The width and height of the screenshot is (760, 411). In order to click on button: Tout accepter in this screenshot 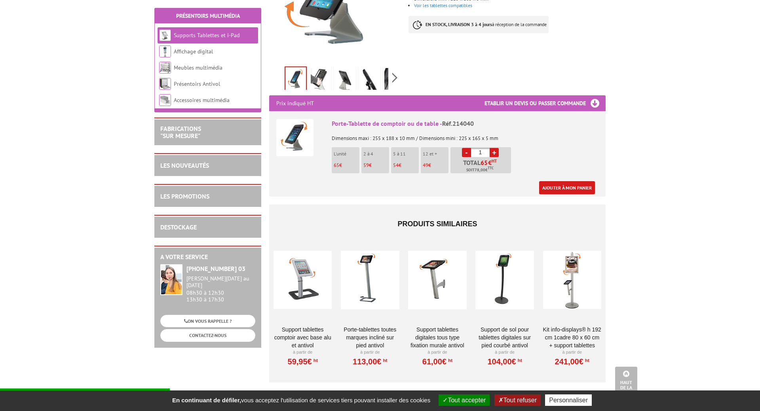, I will do `click(464, 400)`.